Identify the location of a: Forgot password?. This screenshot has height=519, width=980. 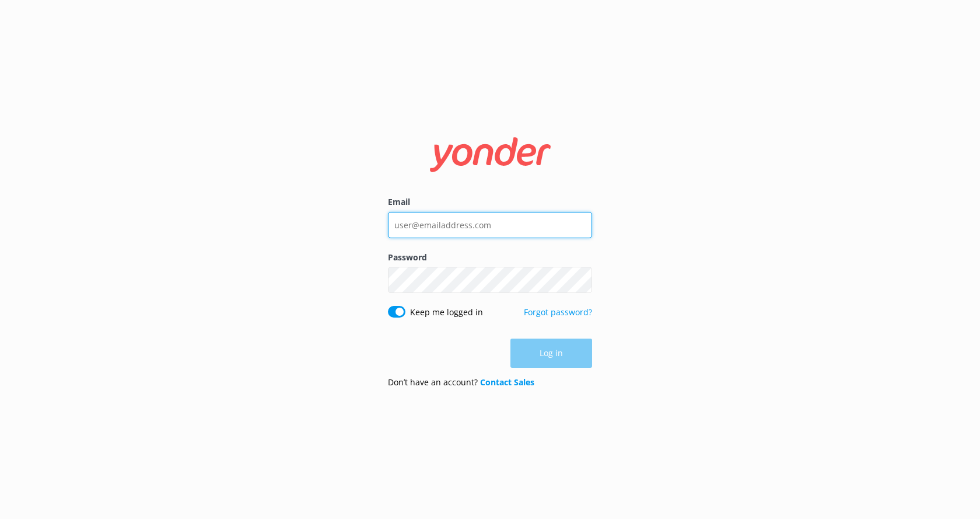
(558, 312).